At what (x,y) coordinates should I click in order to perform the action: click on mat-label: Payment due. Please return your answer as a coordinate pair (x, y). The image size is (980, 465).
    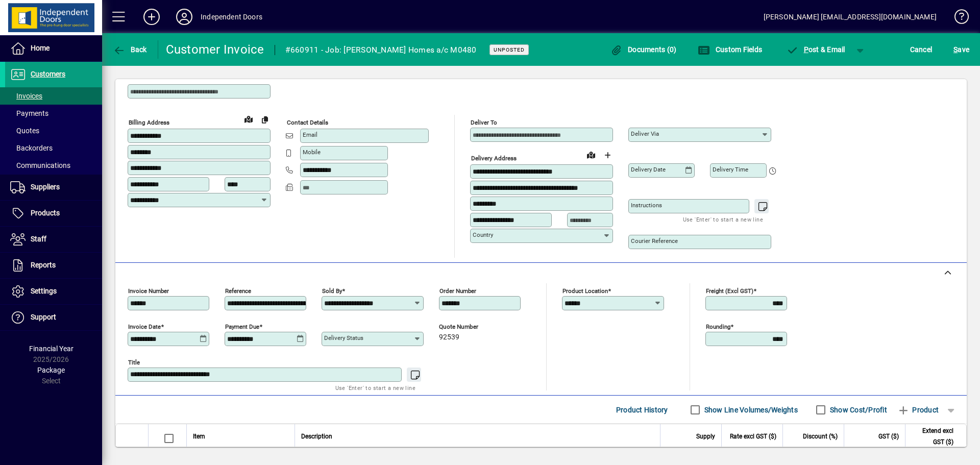
    Looking at the image, I should click on (242, 327).